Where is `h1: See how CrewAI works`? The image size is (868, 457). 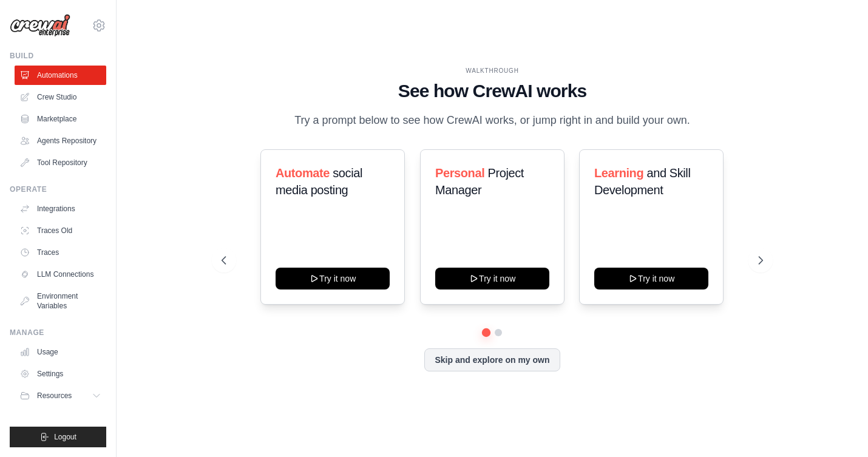
h1: See how CrewAI works is located at coordinates (492, 91).